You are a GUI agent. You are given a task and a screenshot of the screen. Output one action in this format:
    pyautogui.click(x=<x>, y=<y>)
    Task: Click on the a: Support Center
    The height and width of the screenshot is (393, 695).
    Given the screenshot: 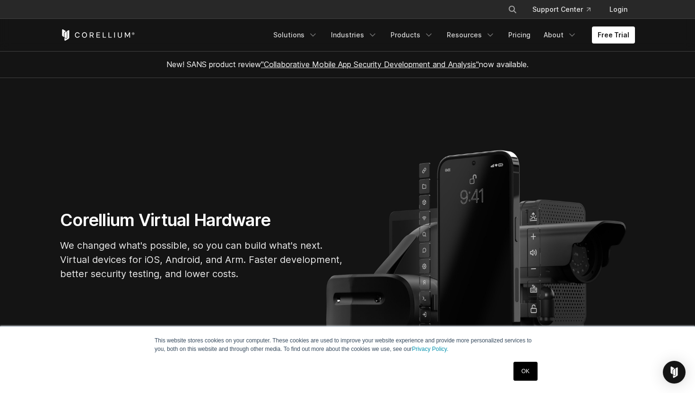 What is the action you would take?
    pyautogui.click(x=561, y=9)
    